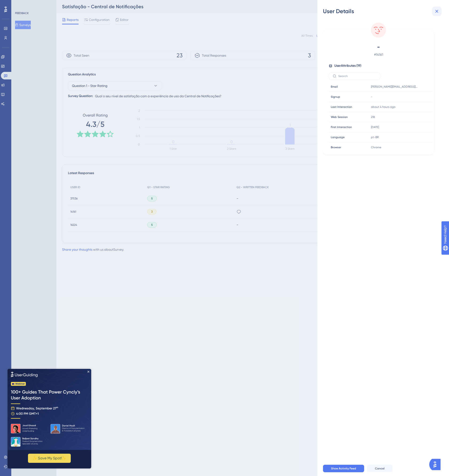  Describe the element at coordinates (383, 11) in the screenshot. I see `div: User Details` at that location.